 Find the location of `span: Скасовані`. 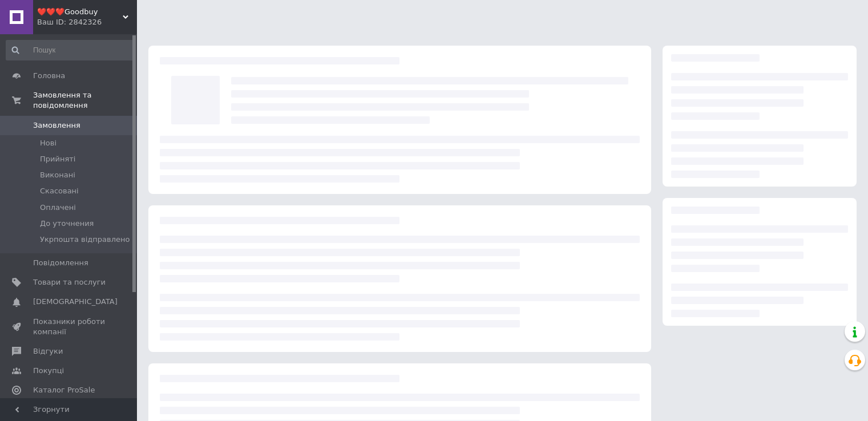

span: Скасовані is located at coordinates (59, 191).